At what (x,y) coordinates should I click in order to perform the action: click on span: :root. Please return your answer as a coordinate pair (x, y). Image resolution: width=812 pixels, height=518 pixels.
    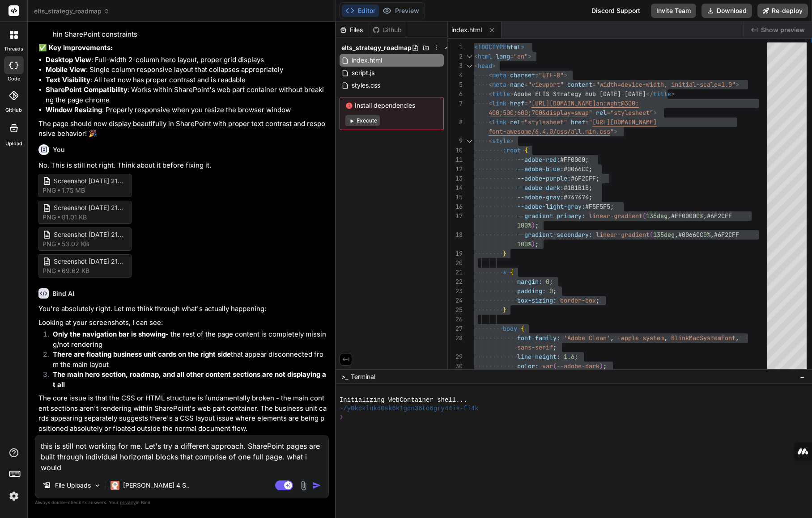
    Looking at the image, I should click on (512, 150).